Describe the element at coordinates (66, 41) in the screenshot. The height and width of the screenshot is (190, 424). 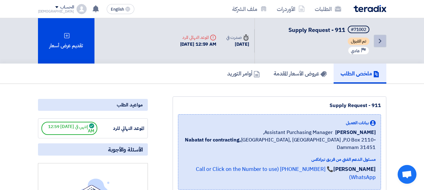
I see `div: تقديم عرض أسعار` at that location.